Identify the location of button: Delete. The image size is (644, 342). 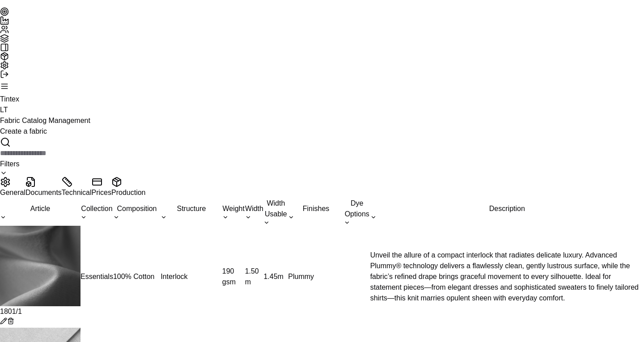
(11, 321).